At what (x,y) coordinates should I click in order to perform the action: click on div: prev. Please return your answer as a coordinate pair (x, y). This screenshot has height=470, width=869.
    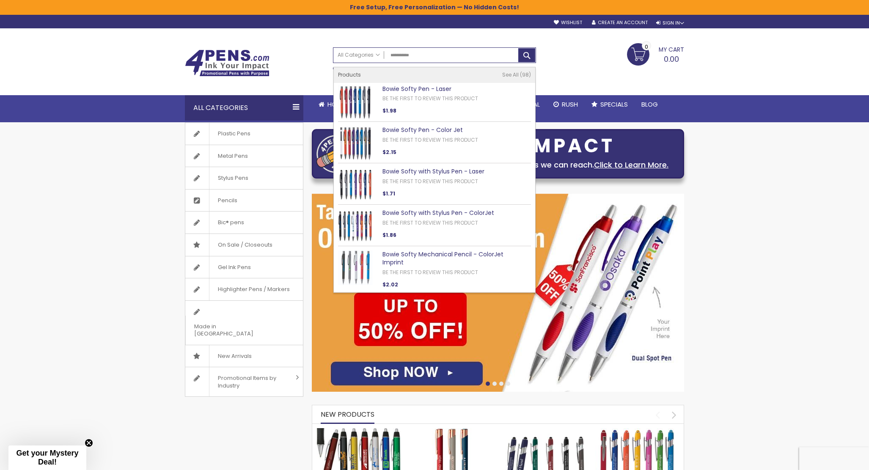
    Looking at the image, I should click on (658, 415).